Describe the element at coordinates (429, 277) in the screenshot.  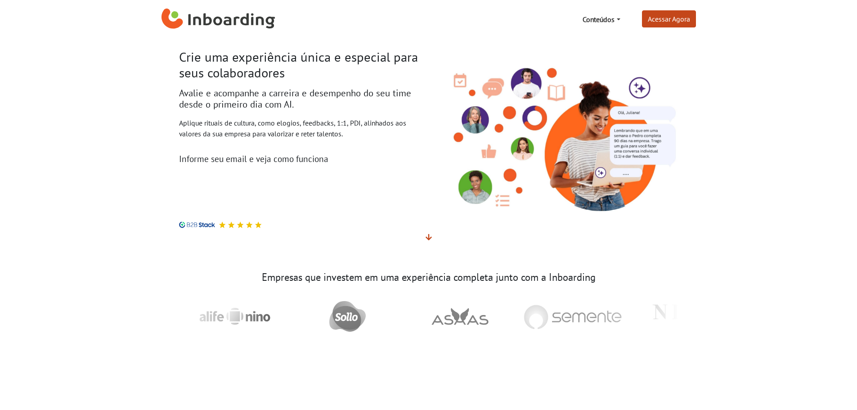
I see `h3: Empresas que investem em uma experiência completa junto com a Inboarding` at that location.